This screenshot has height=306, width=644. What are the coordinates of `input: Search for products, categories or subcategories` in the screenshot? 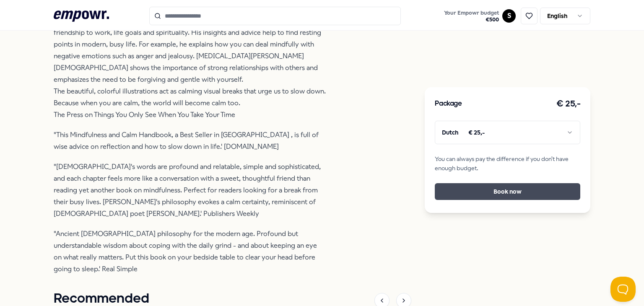 It's located at (275, 16).